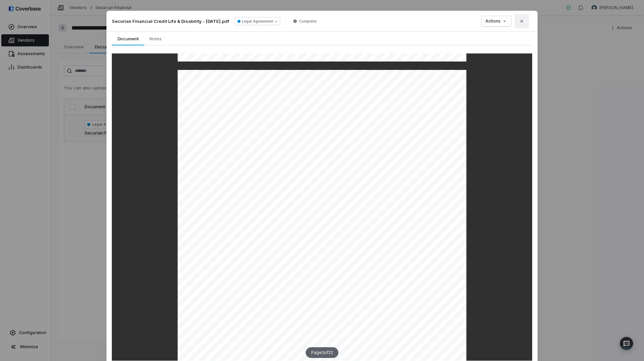  What do you see at coordinates (492, 21) in the screenshot?
I see `span: Actions` at bounding box center [492, 21].